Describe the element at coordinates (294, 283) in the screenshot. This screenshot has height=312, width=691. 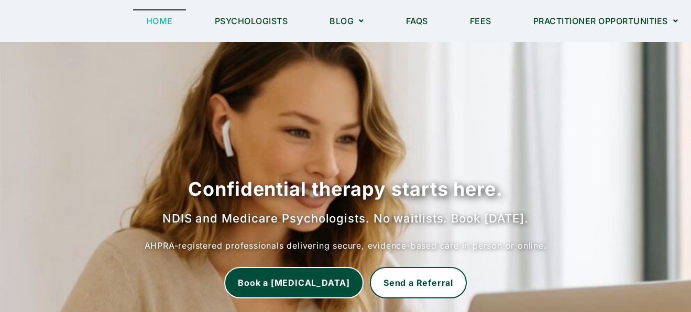
I see `a: Book a Psychologist Now` at that location.